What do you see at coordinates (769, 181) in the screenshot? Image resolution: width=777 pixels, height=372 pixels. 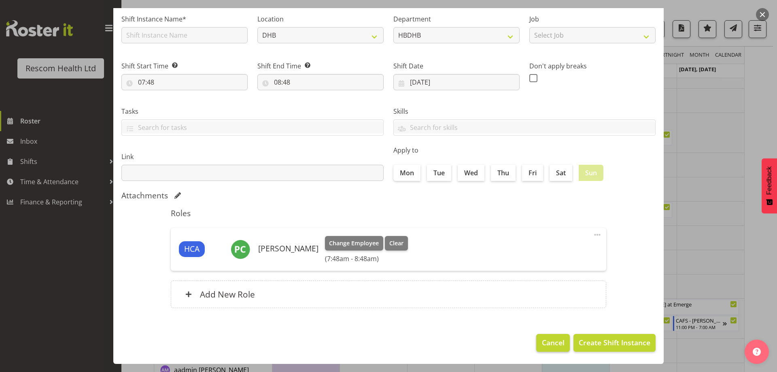 I see `span: Feedback` at bounding box center [769, 181].